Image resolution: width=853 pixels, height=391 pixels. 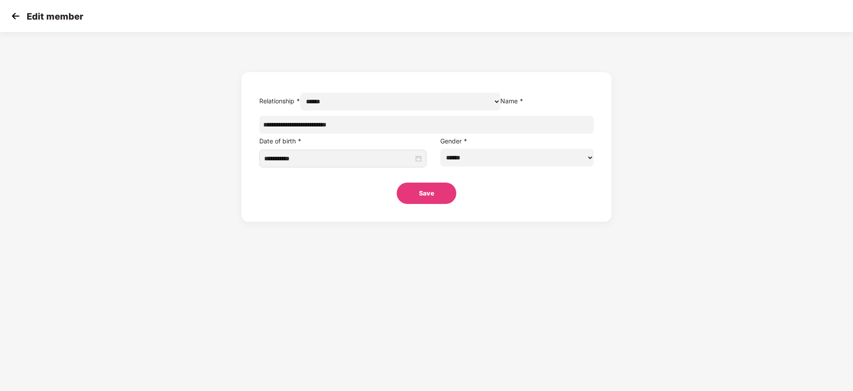 I want to click on label: Relationship *, so click(x=280, y=101).